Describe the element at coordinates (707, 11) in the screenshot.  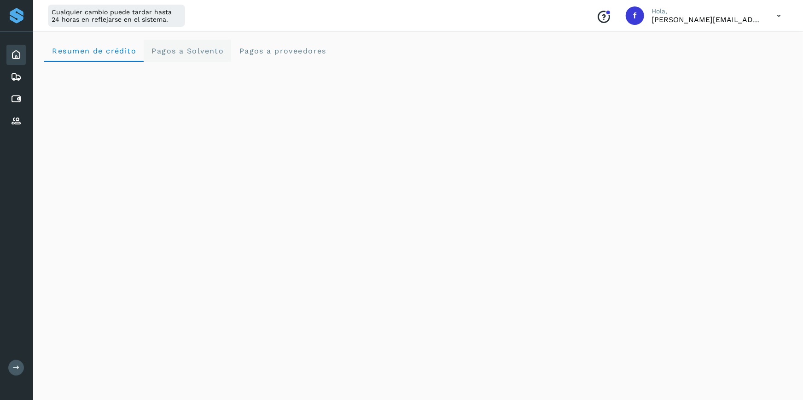
I see `p: Hola,` at that location.